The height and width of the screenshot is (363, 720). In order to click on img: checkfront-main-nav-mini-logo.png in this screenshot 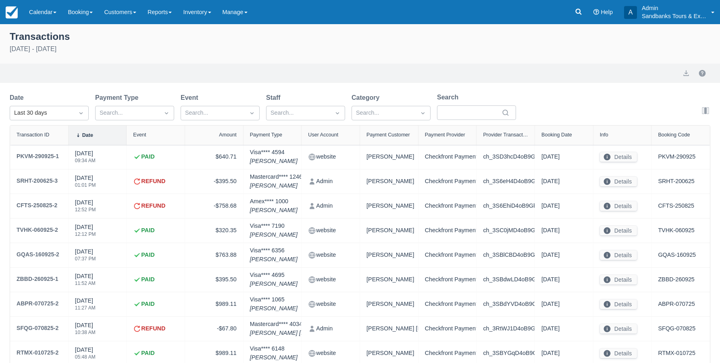, I will do `click(12, 12)`.